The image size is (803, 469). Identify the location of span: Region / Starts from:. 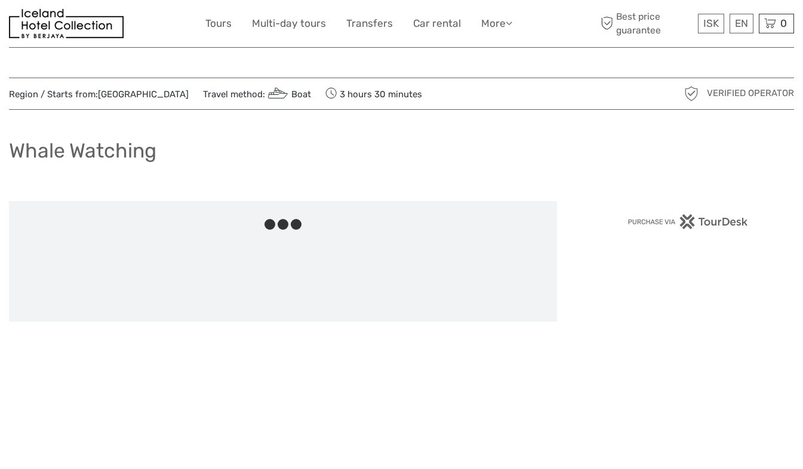
(99, 94).